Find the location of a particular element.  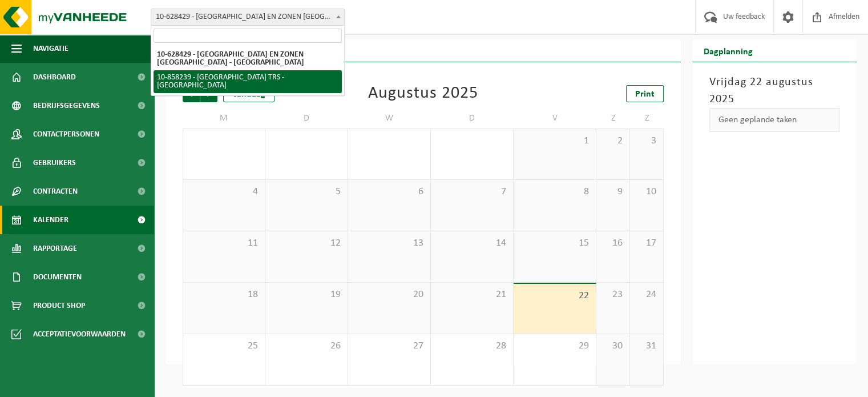

span: 3 is located at coordinates (647, 141).